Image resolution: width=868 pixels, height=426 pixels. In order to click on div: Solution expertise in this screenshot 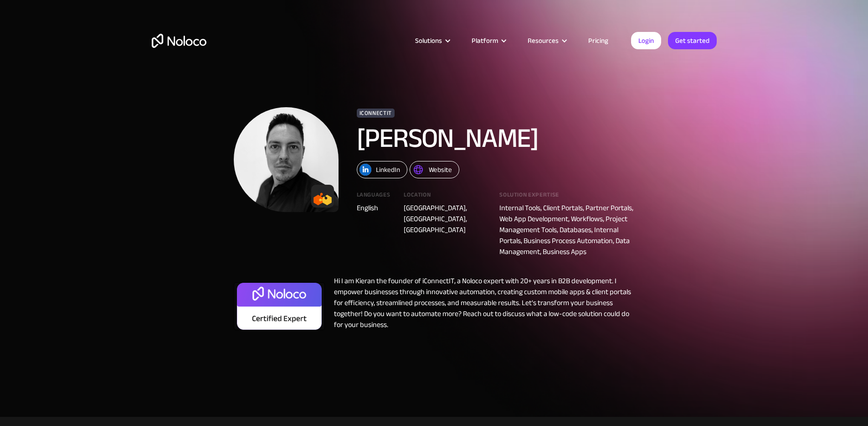, I will do `click(567, 197)`.